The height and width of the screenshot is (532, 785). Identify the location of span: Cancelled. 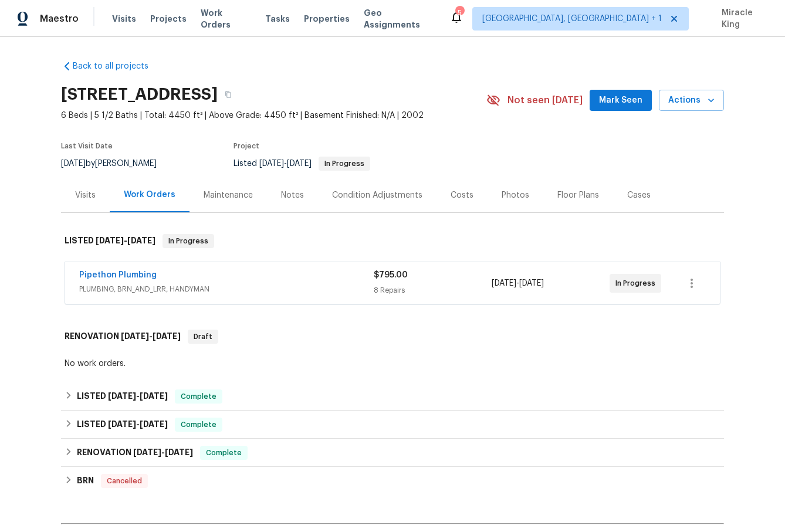
(125, 481).